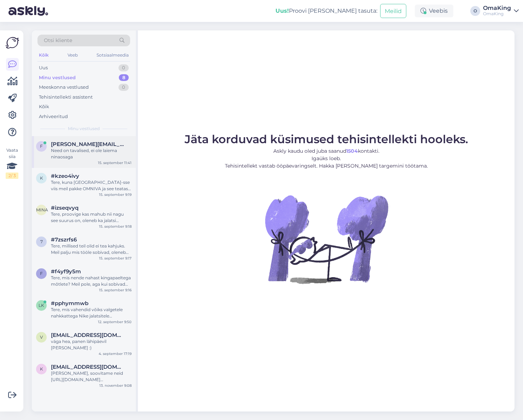 The image size is (523, 420). I want to click on font: Meeskonna vestlused, so click(64, 87).